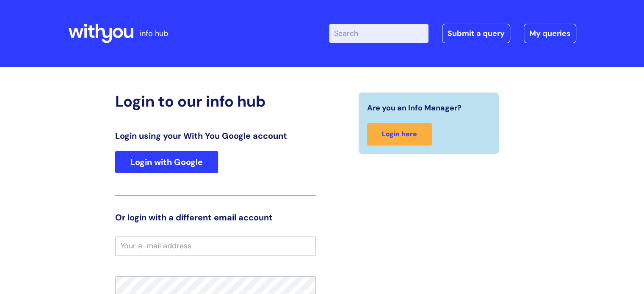 The image size is (644, 294). What do you see at coordinates (414, 108) in the screenshot?
I see `span: Are you an Info Manager?` at bounding box center [414, 108].